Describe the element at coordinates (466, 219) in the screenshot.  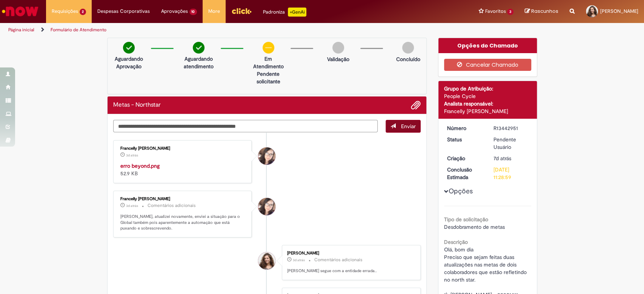
I see `b: Tipo de solicitação` at that location.